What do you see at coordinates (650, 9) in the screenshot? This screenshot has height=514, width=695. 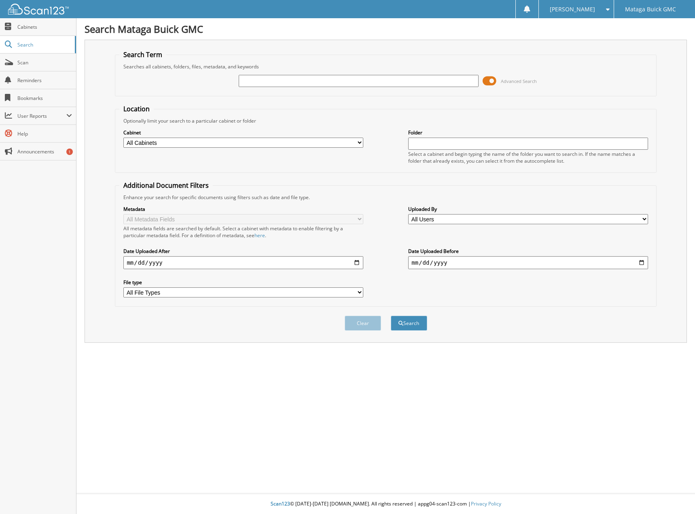 I see `span: Mataga Buick GMC` at bounding box center [650, 9].